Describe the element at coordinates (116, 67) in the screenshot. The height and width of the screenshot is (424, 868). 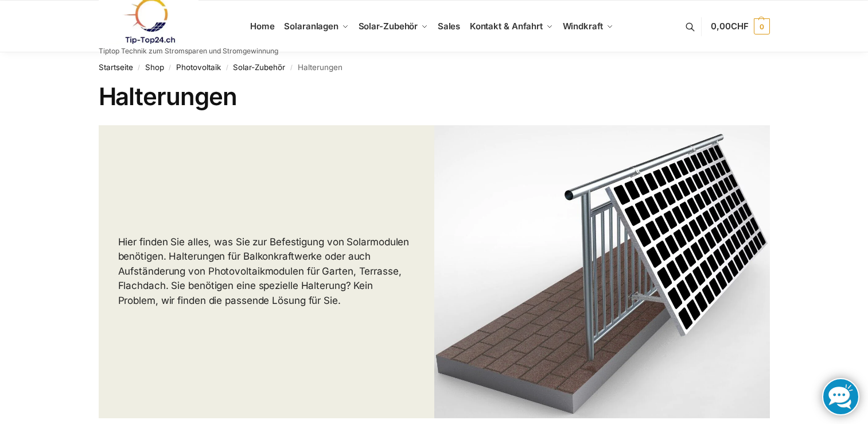
I see `a: Startseite` at that location.